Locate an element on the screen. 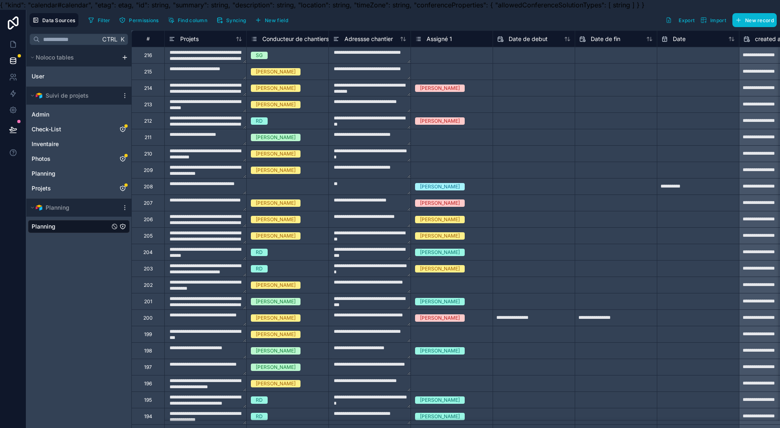 The height and width of the screenshot is (428, 780). span: New field is located at coordinates (276, 20).